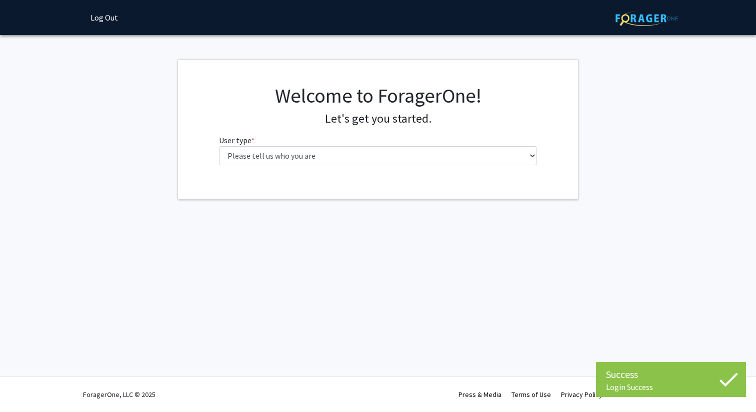 This screenshot has width=756, height=412. Describe the element at coordinates (531, 394) in the screenshot. I see `a: Terms of Use` at that location.